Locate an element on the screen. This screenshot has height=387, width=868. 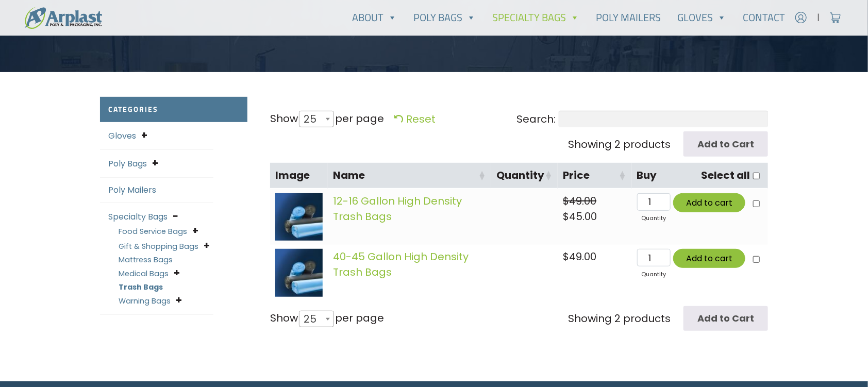
a: Medical Bags is located at coordinates (143, 274).